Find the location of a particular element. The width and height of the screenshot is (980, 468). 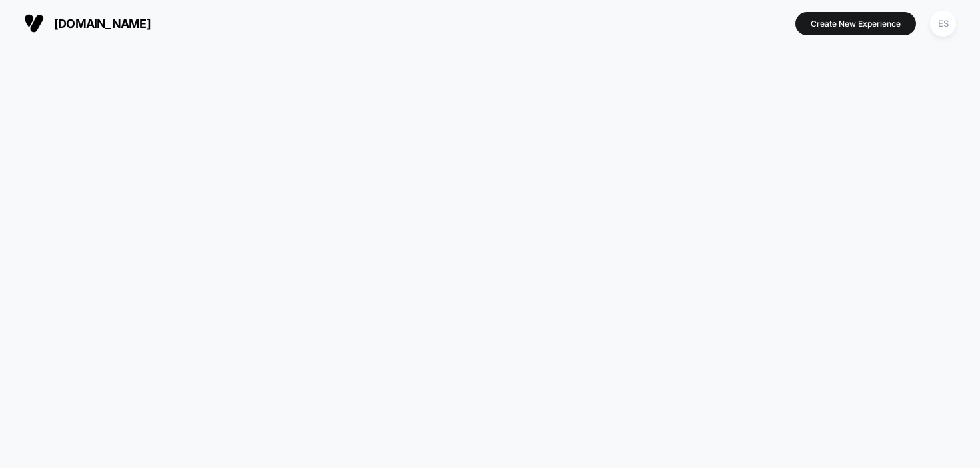

button: Create New Experience is located at coordinates (856, 23).